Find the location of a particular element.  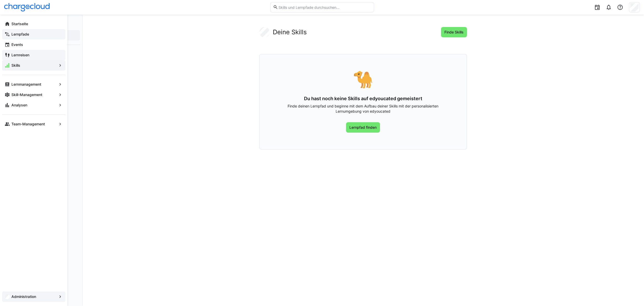

span: Finde Skills is located at coordinates (454, 32).